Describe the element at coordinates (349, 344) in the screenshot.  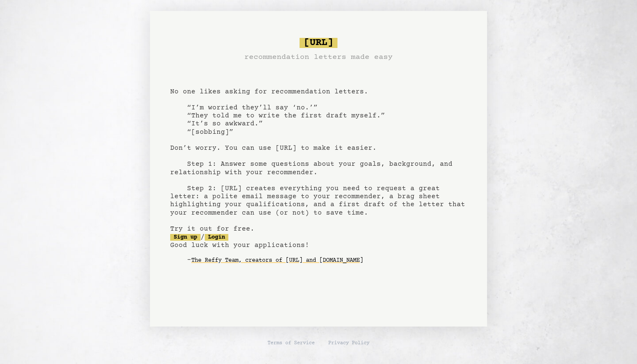
I see `a: Privacy Policy` at that location.